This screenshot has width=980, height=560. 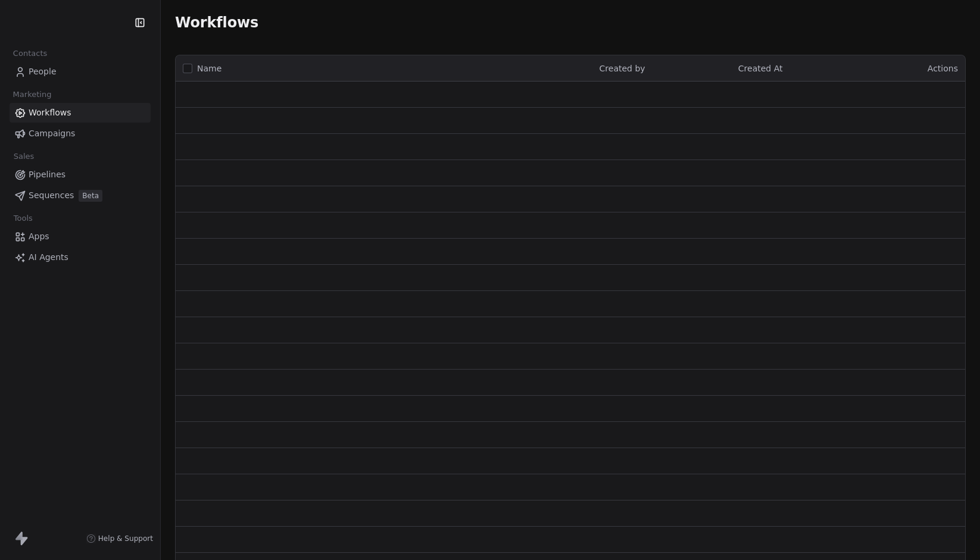 What do you see at coordinates (24, 156) in the screenshot?
I see `span: Sales` at bounding box center [24, 156].